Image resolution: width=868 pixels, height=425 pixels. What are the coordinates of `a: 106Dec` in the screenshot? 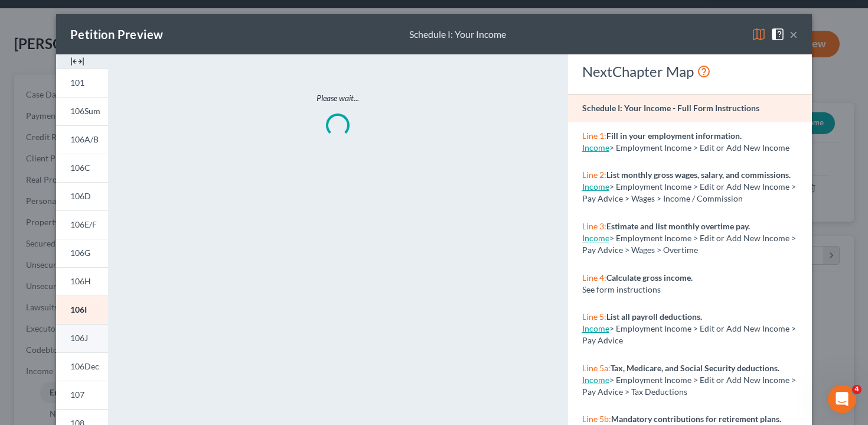 It's located at (82, 367).